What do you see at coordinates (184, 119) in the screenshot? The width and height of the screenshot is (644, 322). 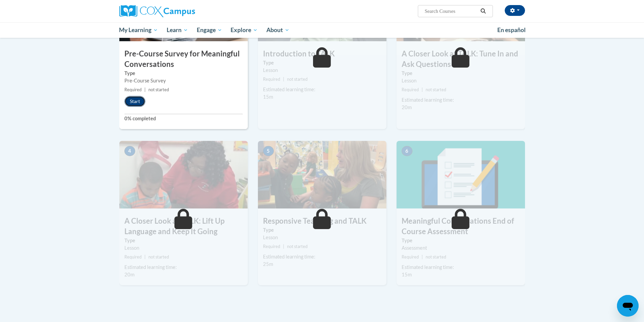 I see `label: 0% completed` at bounding box center [184, 119].